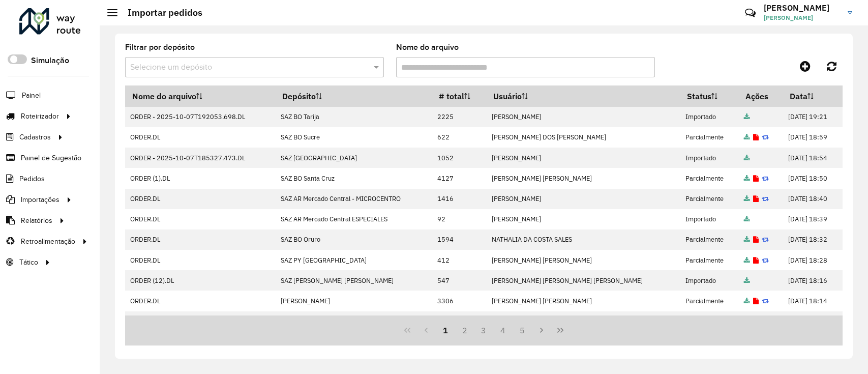 The height and width of the screenshot is (374, 868). I want to click on a: Contato Rápido, so click(750, 13).